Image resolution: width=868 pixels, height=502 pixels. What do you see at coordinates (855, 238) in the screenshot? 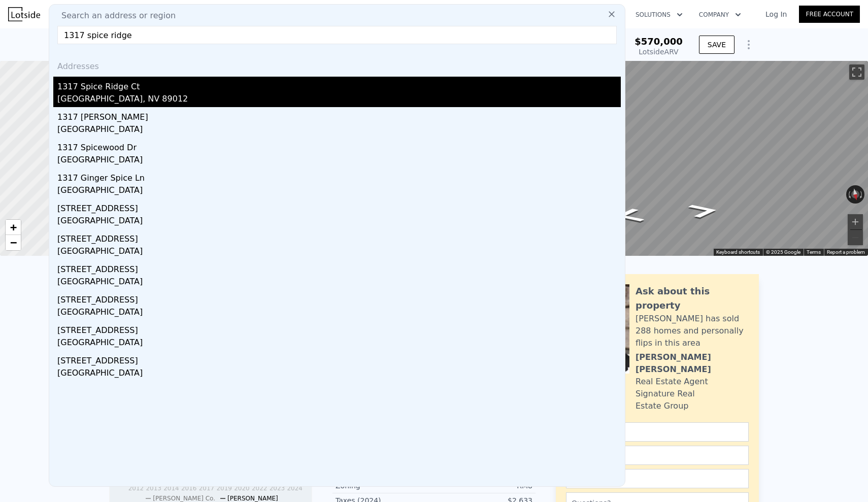
I see `button: Zoom out` at bounding box center [855, 238].